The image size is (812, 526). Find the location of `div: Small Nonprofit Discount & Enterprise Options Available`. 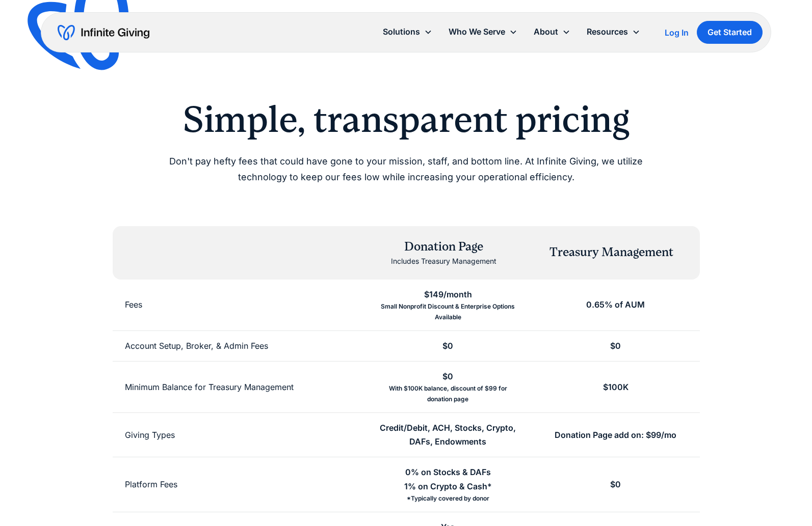

div: Small Nonprofit Discount & Enterprise Options Available is located at coordinates (448, 312).